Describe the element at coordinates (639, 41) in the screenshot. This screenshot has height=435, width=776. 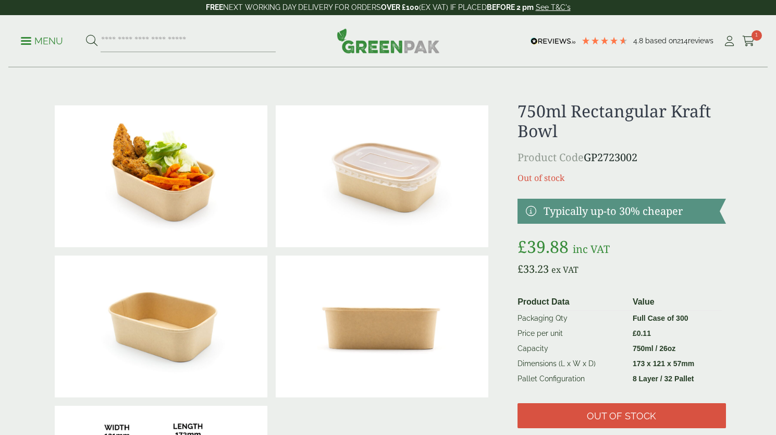
I see `span: 4.8` at that location.